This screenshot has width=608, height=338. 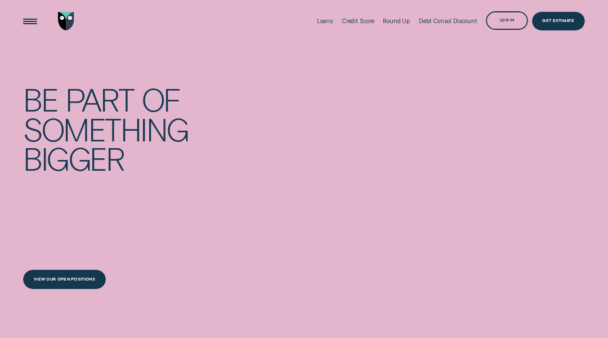 I want to click on div: Be part of something bigger, so click(x=114, y=128).